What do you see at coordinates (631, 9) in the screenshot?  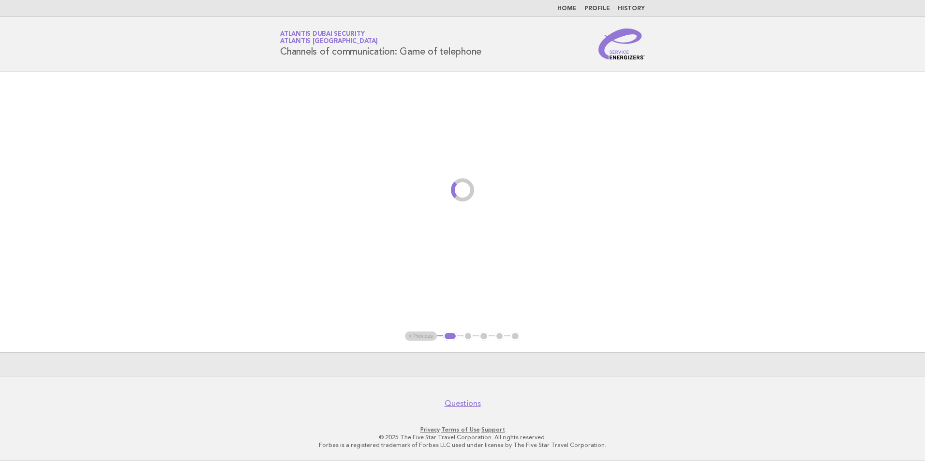 I see `a: History` at bounding box center [631, 9].